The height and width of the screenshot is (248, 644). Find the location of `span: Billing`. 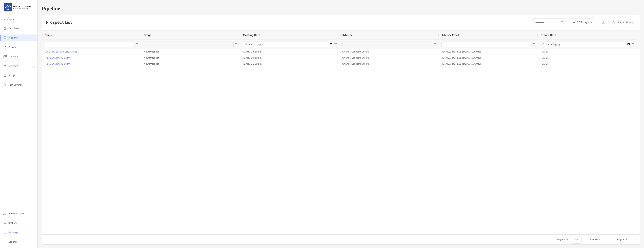

span: Billing is located at coordinates (11, 76).